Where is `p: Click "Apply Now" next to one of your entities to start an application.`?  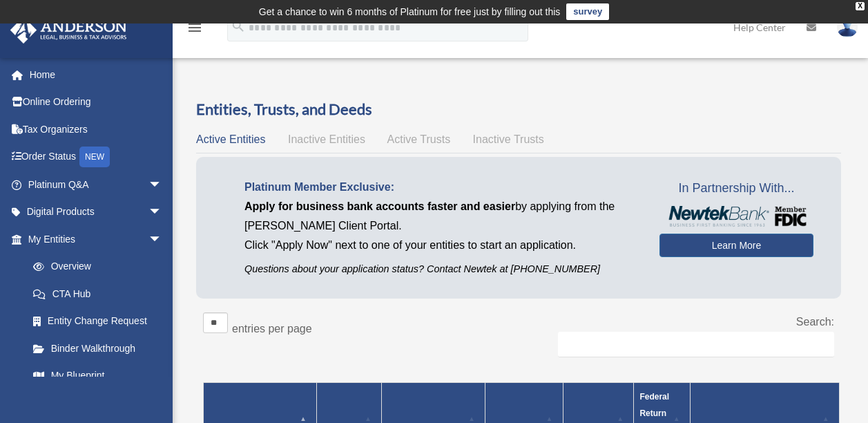
p: Click "Apply Now" next to one of your entities to start an application. is located at coordinates (441, 245).